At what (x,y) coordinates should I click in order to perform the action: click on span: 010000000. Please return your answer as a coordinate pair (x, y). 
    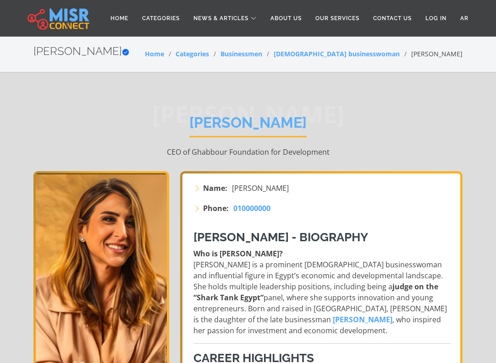
    Looking at the image, I should click on (251, 208).